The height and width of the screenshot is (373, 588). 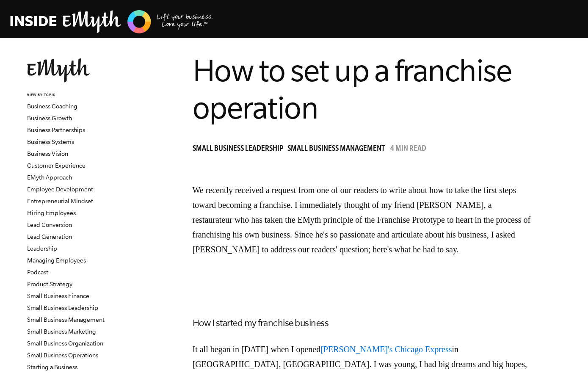 What do you see at coordinates (238, 149) in the screenshot?
I see `span: Small Business Leadership` at bounding box center [238, 149].